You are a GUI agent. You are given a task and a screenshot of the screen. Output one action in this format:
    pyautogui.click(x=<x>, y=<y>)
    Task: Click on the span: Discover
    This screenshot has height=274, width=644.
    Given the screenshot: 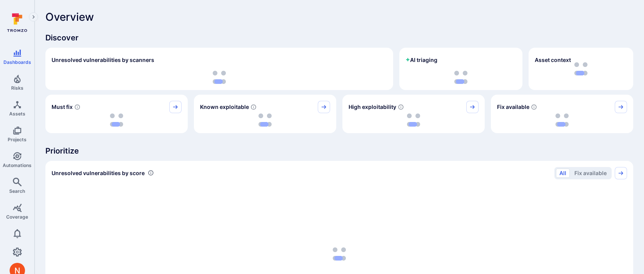 What is the action you would take?
    pyautogui.click(x=339, y=38)
    